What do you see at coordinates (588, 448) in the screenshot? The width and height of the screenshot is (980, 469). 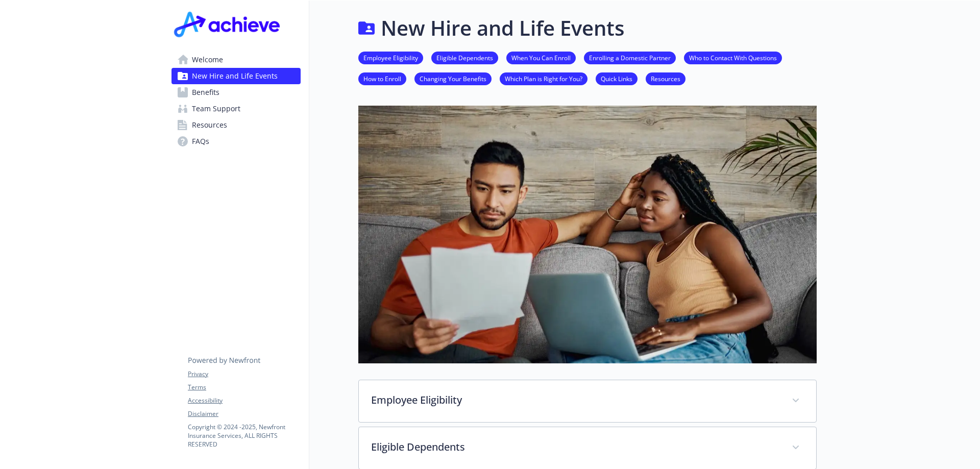 I see `div: Eligible Dependents` at bounding box center [588, 448].